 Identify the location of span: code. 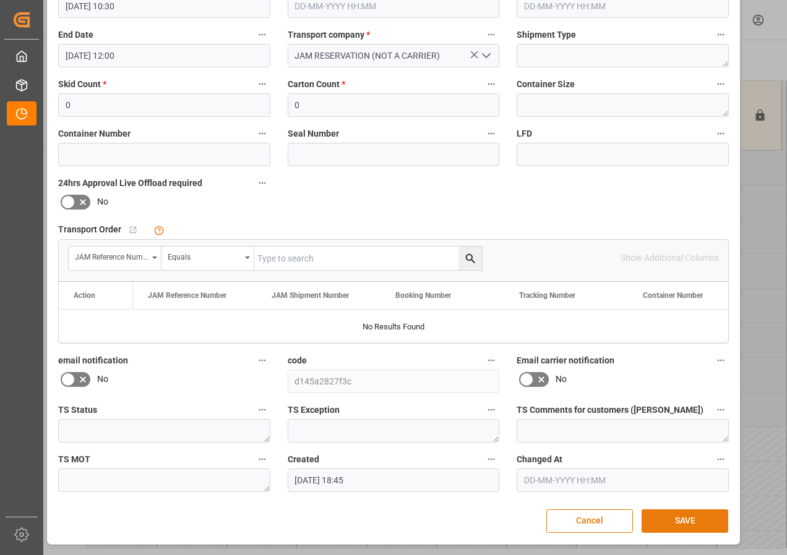
(297, 361).